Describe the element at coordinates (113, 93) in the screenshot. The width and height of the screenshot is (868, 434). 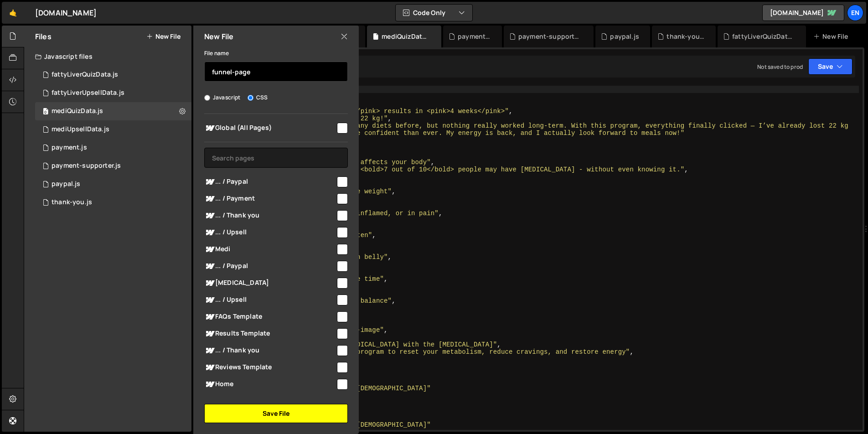
I see `div: 16956/46565.js` at that location.